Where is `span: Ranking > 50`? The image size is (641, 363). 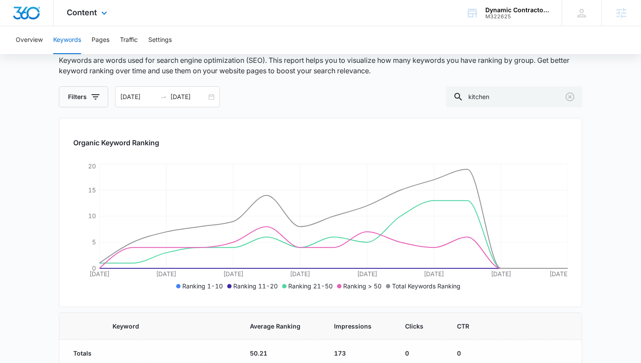
span: Ranking > 50 is located at coordinates (363, 286).